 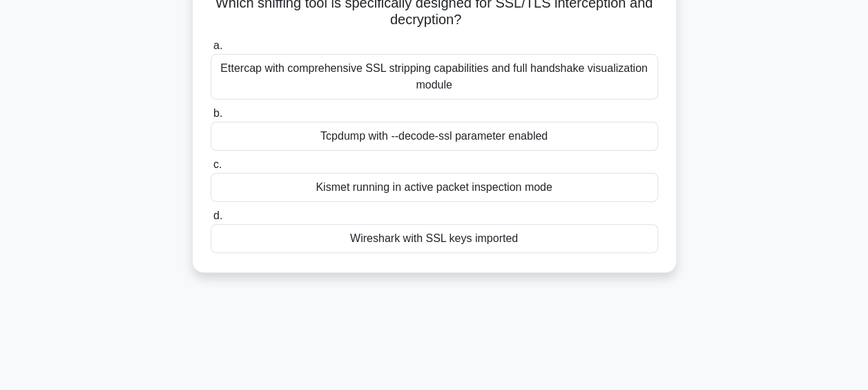 What do you see at coordinates (435, 187) in the screenshot?
I see `div: Kismet running in active packet inspection mode` at bounding box center [435, 187].